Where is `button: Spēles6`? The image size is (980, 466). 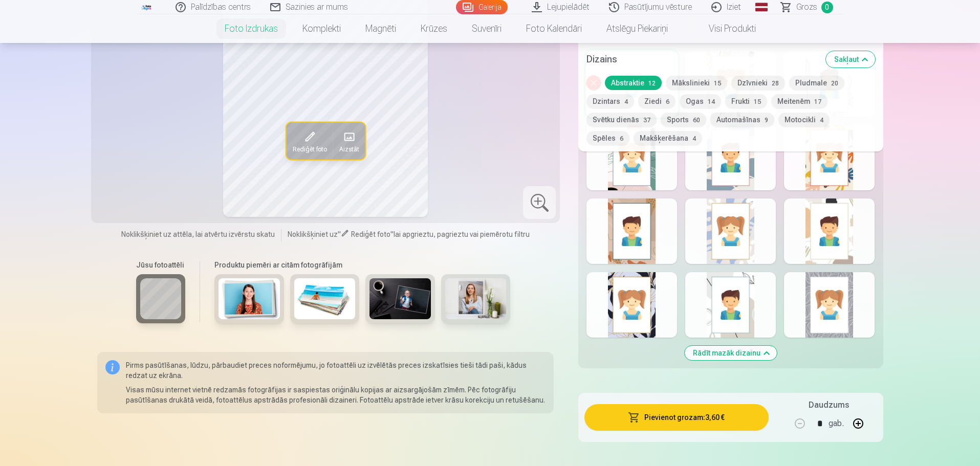
button: Spēles6 is located at coordinates (608, 138).